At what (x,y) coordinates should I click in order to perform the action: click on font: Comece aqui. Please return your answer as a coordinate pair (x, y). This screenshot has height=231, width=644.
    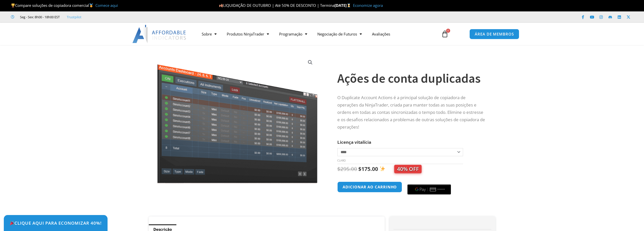
    Looking at the image, I should click on (107, 5).